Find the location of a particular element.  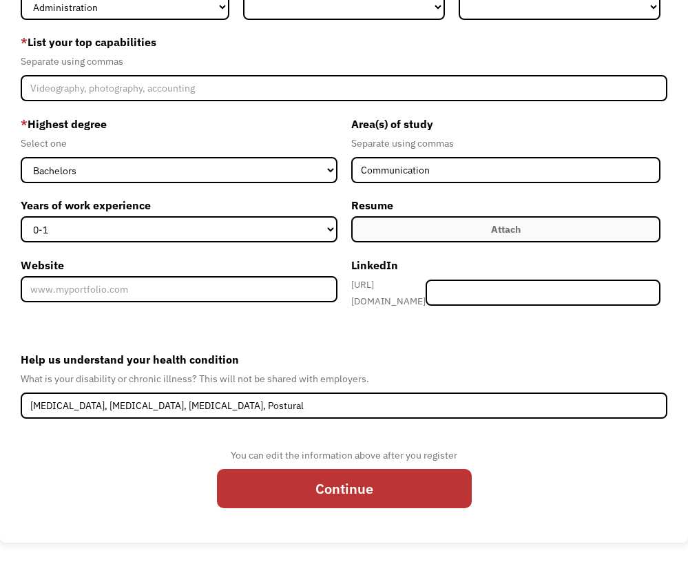

input: Continue is located at coordinates (345, 489).